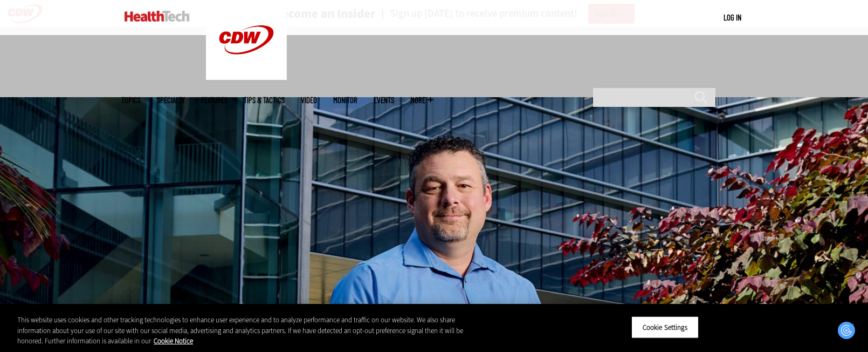 This screenshot has width=868, height=352. Describe the element at coordinates (157, 17) in the screenshot. I see `img: Home` at that location.